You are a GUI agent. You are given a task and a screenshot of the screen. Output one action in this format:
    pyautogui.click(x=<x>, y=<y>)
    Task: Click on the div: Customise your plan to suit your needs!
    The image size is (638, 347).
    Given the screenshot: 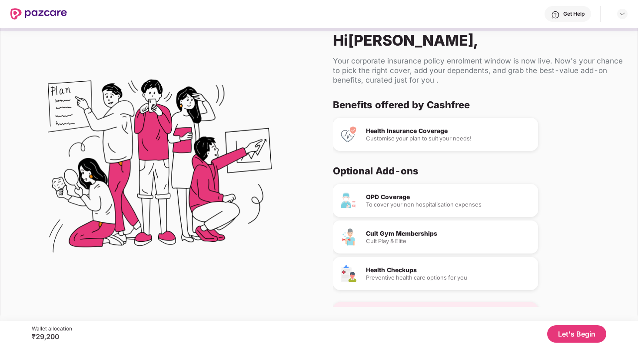 What is the action you would take?
    pyautogui.click(x=448, y=138)
    